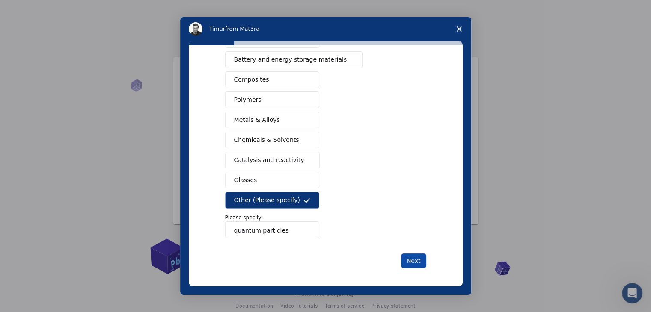 The image size is (651, 312). Describe the element at coordinates (272, 180) in the screenshot. I see `button: Glasses` at that location.